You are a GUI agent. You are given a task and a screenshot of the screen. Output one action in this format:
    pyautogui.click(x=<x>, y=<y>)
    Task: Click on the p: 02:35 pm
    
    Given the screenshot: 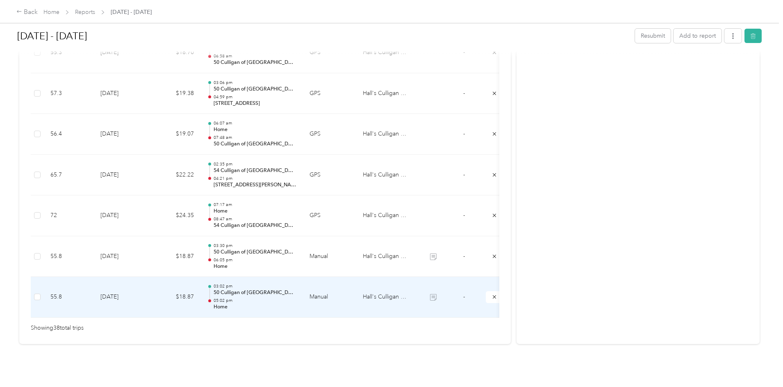 What is the action you would take?
    pyautogui.click(x=255, y=164)
    